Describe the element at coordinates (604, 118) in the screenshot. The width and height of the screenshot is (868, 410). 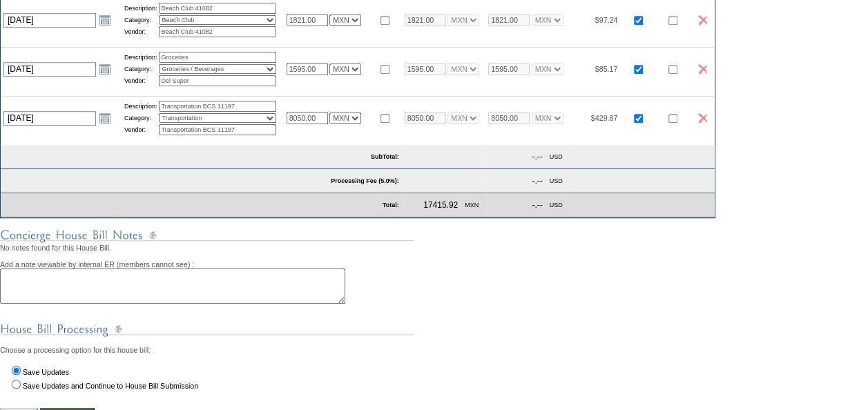
I see `span: $429.87` at that location.